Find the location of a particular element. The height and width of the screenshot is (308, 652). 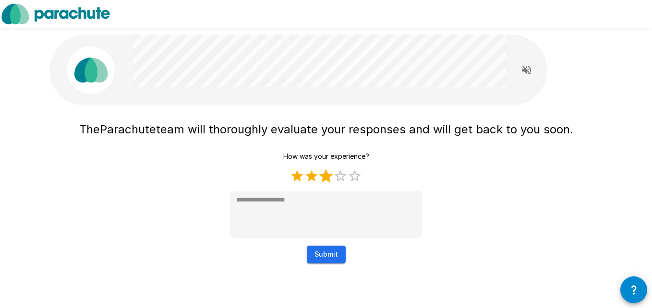

button: Read questions aloud is located at coordinates (527, 70).